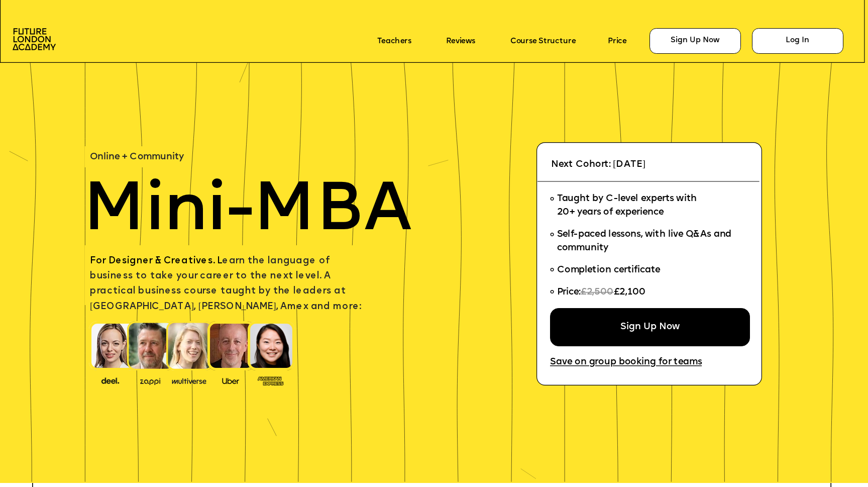 The width and height of the screenshot is (868, 487). Describe the element at coordinates (627, 206) in the screenshot. I see `span: Taught by C-level experts with 20+ years of experience` at that location.